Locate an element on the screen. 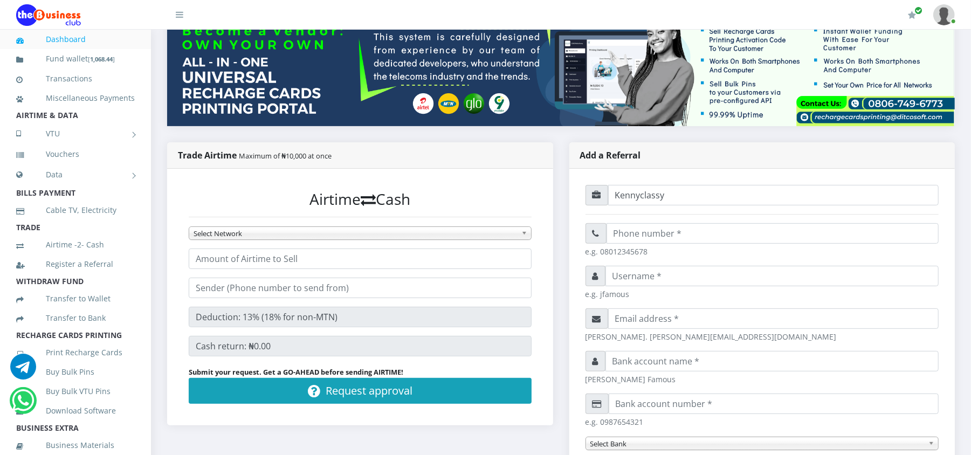 This screenshot has height=455, width=971. a: Data is located at coordinates (75, 175).